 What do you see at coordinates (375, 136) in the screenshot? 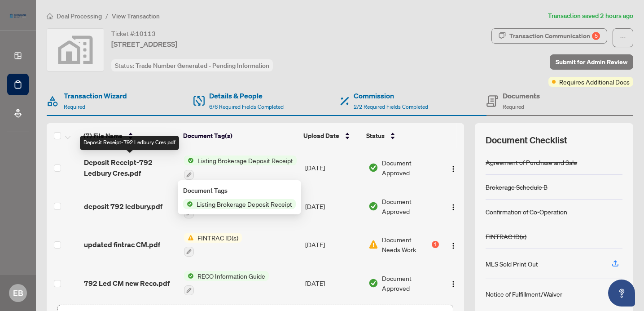
I see `span: Status` at bounding box center [375, 136].